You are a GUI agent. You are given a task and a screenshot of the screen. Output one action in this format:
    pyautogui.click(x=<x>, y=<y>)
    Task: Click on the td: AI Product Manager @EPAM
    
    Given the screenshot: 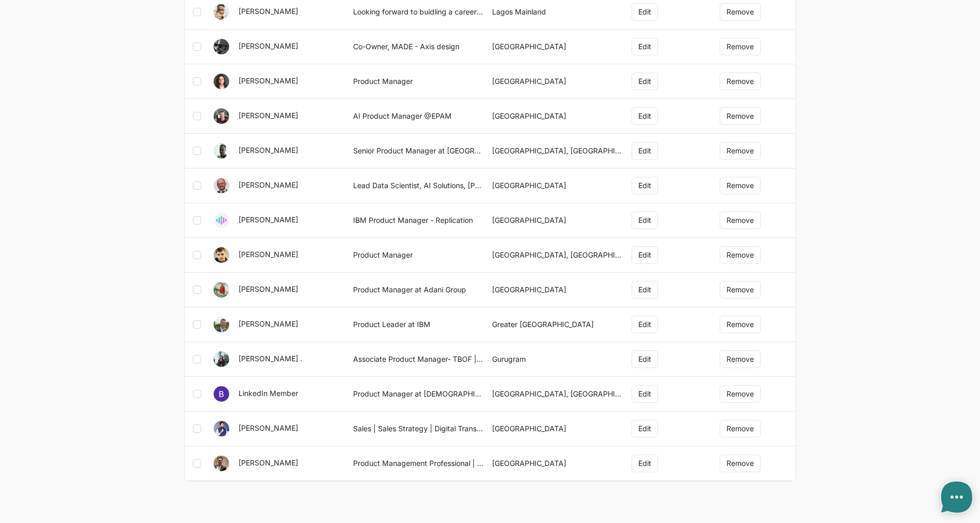 What is the action you would take?
    pyautogui.click(x=418, y=116)
    